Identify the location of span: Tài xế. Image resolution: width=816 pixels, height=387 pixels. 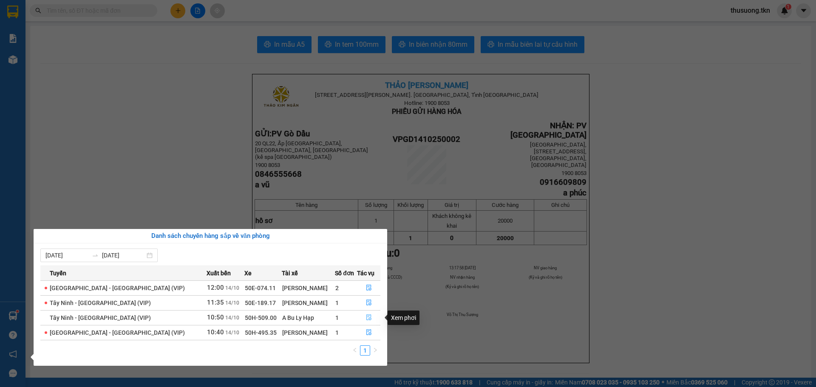
(290, 273).